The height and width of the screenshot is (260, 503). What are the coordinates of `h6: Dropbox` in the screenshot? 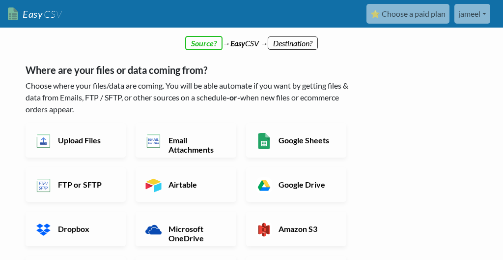 It's located at (86, 228).